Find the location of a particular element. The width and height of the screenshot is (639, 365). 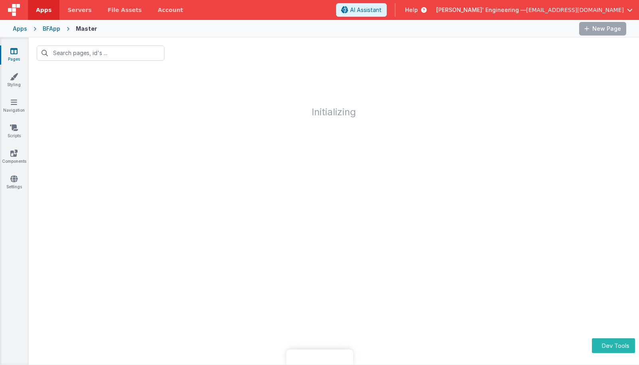

h1: Initializing is located at coordinates (334, 93).